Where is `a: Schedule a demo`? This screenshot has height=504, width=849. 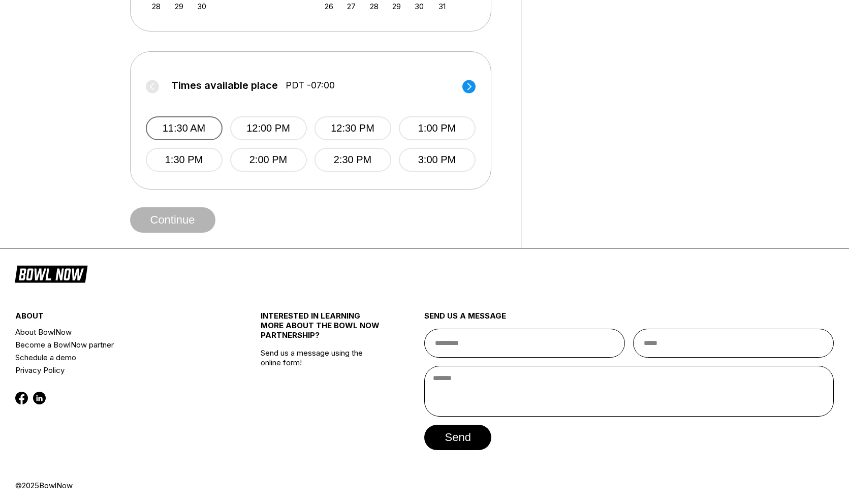
a: Schedule a demo is located at coordinates (117, 357).